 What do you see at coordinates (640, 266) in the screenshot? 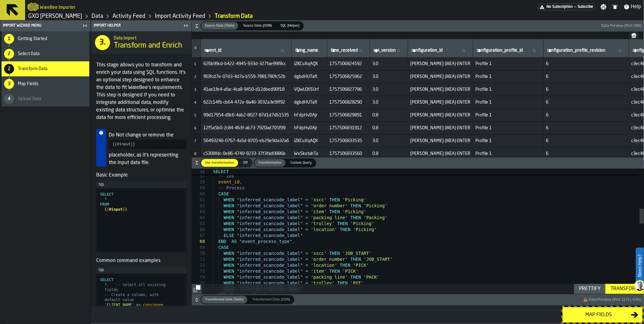
I see `label: Need Help?` at bounding box center [640, 266].